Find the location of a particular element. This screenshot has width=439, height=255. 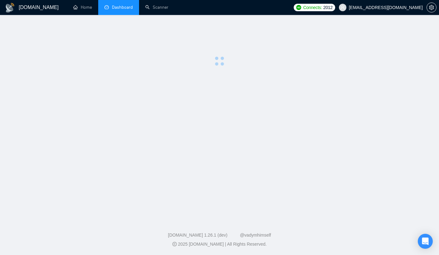

img: upwork-logo.png is located at coordinates (299, 7).